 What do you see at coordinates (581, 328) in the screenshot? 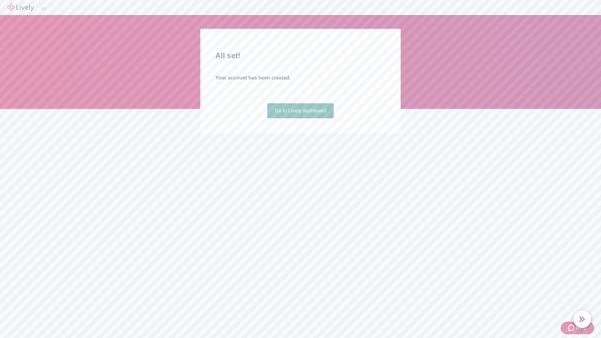
I see `span: Help` at bounding box center [581, 328].